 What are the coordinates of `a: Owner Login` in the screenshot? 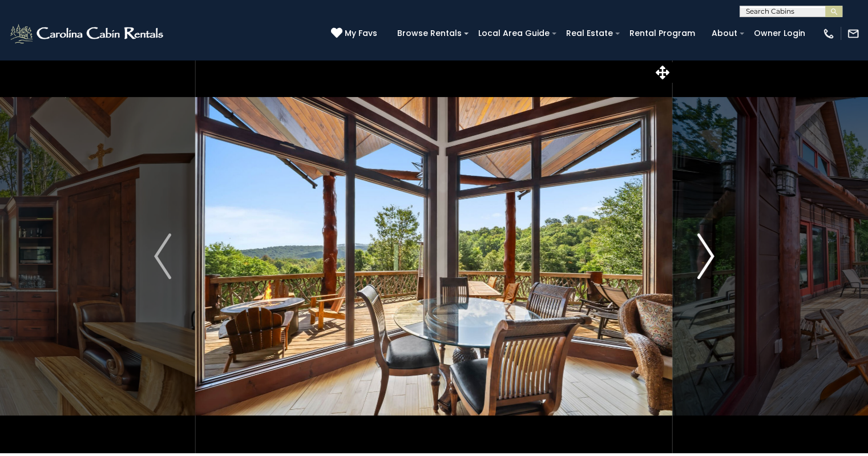 It's located at (780, 33).